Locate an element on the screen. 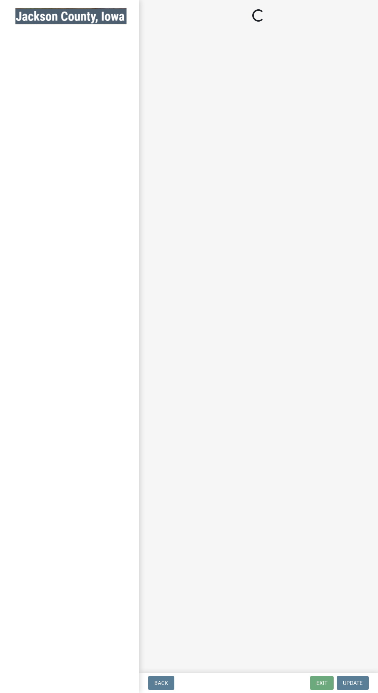  span: Back is located at coordinates (161, 683).